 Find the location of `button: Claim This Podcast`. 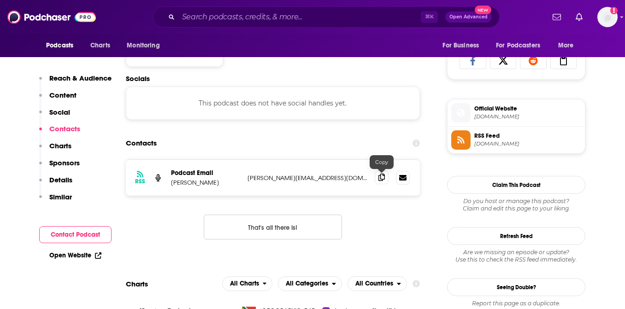

button: Claim This Podcast is located at coordinates (516, 185).